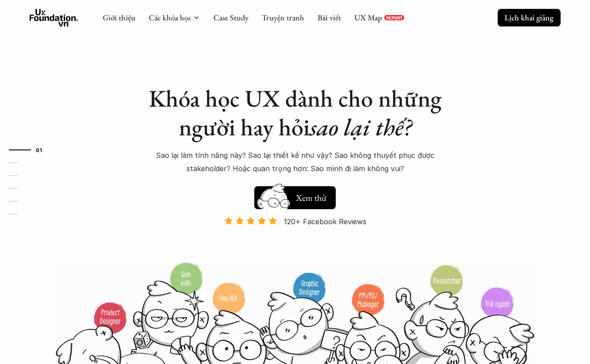 The width and height of the screenshot is (590, 364). What do you see at coordinates (361, 127) in the screenshot?
I see `em: sao lại thế?` at bounding box center [361, 127].